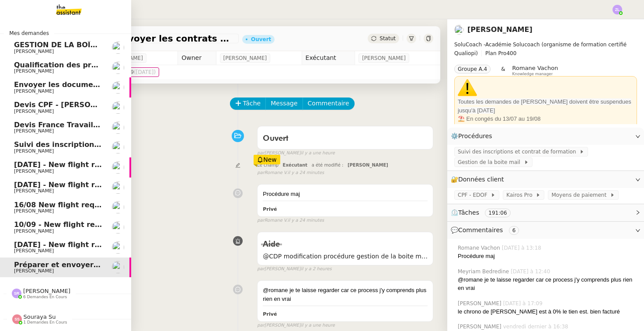  What do you see at coordinates (472, 69) in the screenshot?
I see `nz-tag: Groupe A.4` at bounding box center [472, 69].